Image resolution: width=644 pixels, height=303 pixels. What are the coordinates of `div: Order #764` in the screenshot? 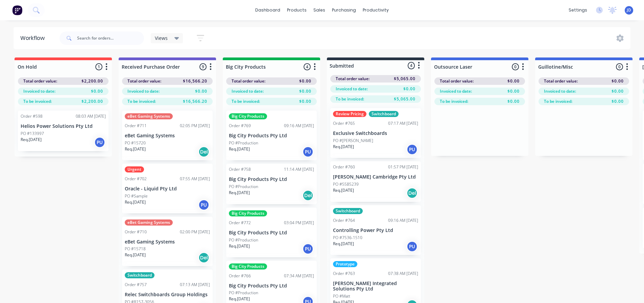 It's located at (344, 221).